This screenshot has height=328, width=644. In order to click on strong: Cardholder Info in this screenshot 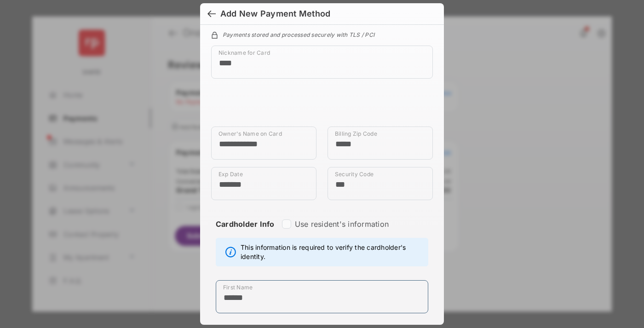, I will do `click(245, 233)`.